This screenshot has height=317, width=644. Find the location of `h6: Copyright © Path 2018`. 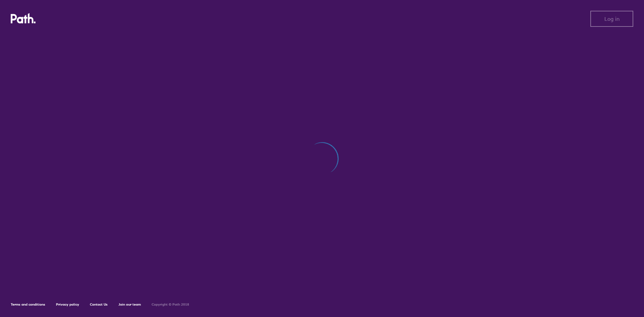

h6: Copyright © Path 2018 is located at coordinates (170, 304).